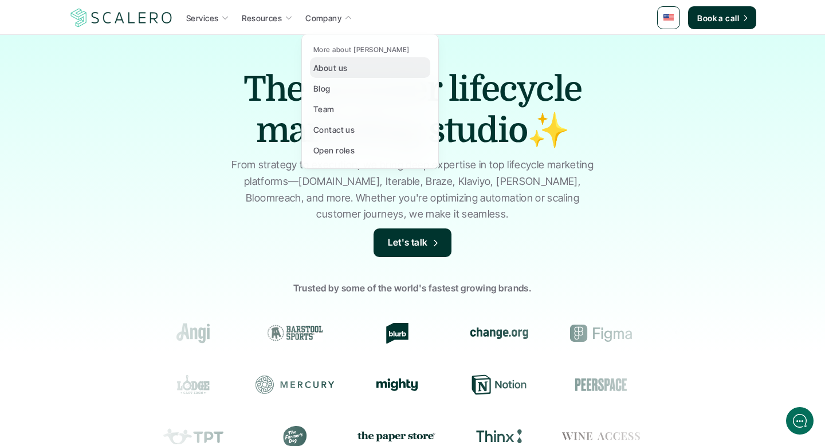 Image resolution: width=825 pixels, height=446 pixels. I want to click on a: Team, so click(370, 109).